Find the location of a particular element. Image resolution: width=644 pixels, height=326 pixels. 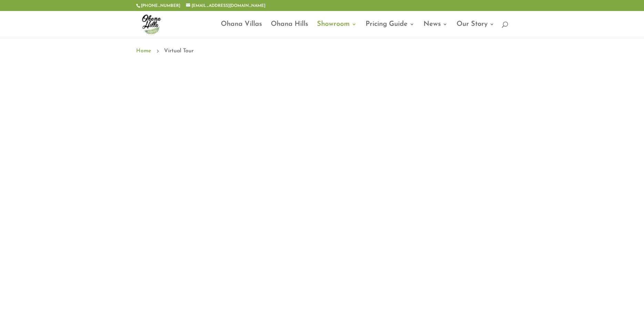

a: Showroom is located at coordinates (337, 30).